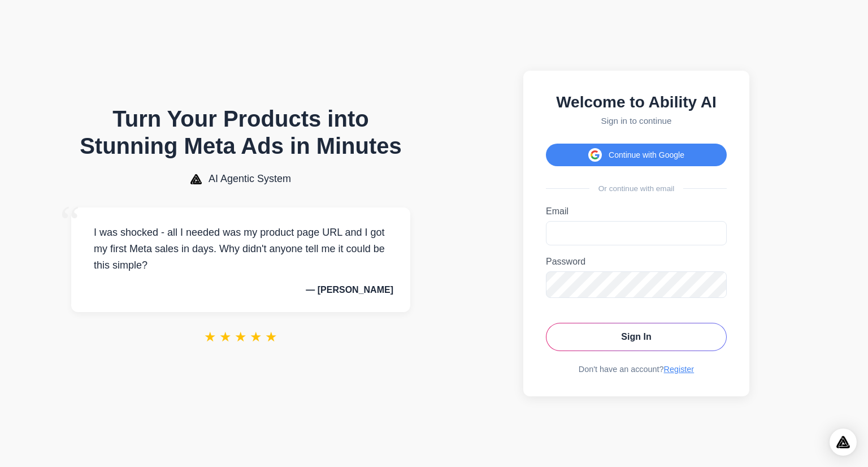 This screenshot has width=868, height=467. What do you see at coordinates (636, 262) in the screenshot?
I see `label: Password` at bounding box center [636, 262].